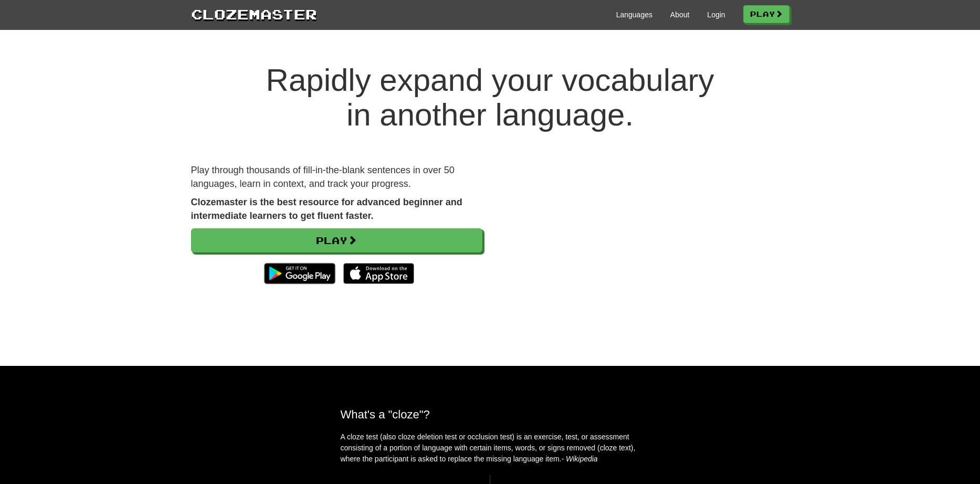 The height and width of the screenshot is (484, 980). What do you see at coordinates (299, 274) in the screenshot?
I see `img: Get it on Google Play` at bounding box center [299, 274].